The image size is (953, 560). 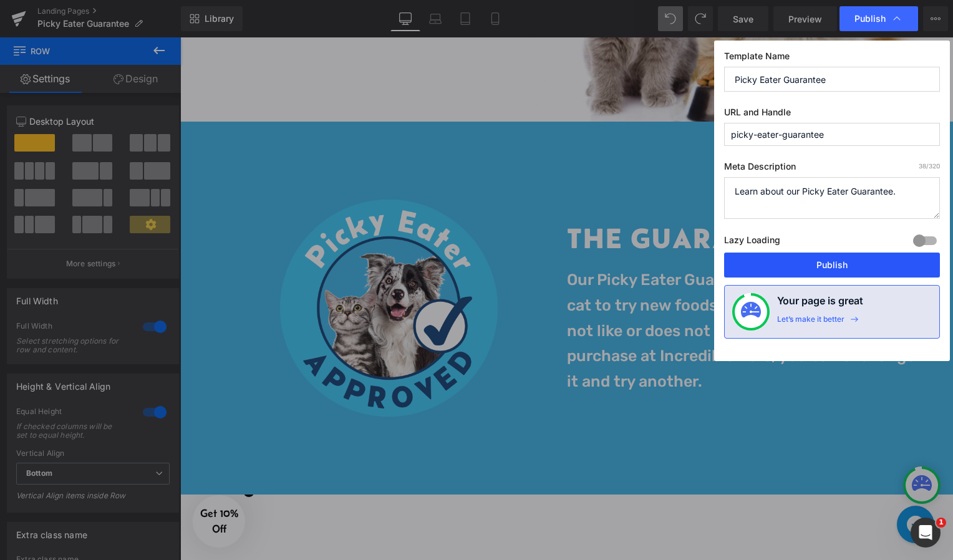 I want to click on textarea: Learn about our Picky Eater Guarantee., so click(x=833, y=198).